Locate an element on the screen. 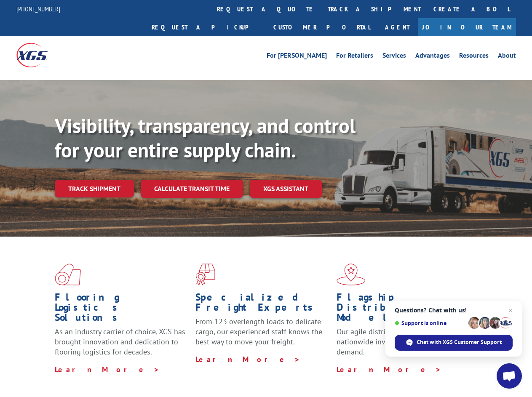  a: Request a pickup is located at coordinates (206, 27).